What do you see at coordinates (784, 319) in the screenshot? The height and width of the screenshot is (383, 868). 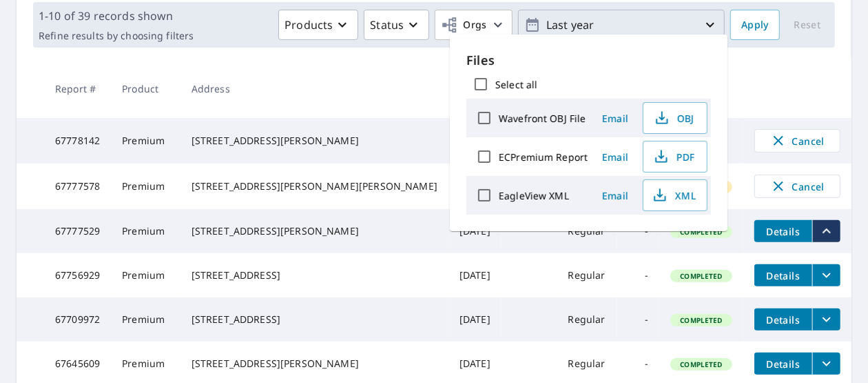 I see `button: detailsBtn-67709972` at bounding box center [784, 319].